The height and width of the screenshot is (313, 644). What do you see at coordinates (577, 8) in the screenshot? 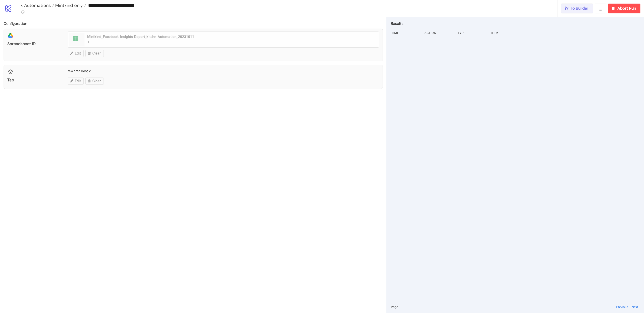
I see `button: To Builder` at bounding box center [577, 8].